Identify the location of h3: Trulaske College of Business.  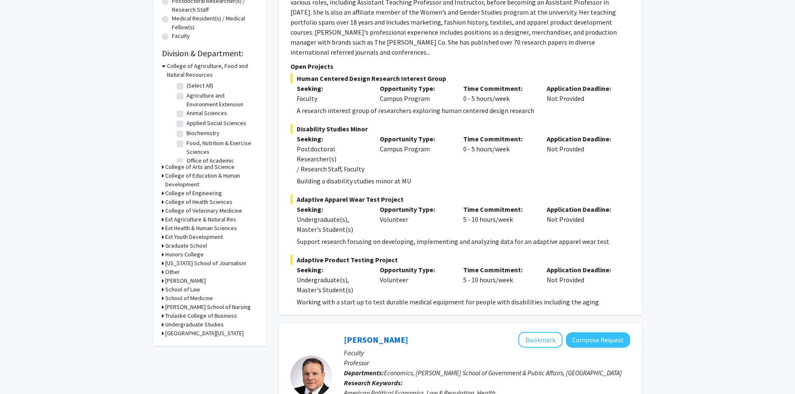
(201, 316).